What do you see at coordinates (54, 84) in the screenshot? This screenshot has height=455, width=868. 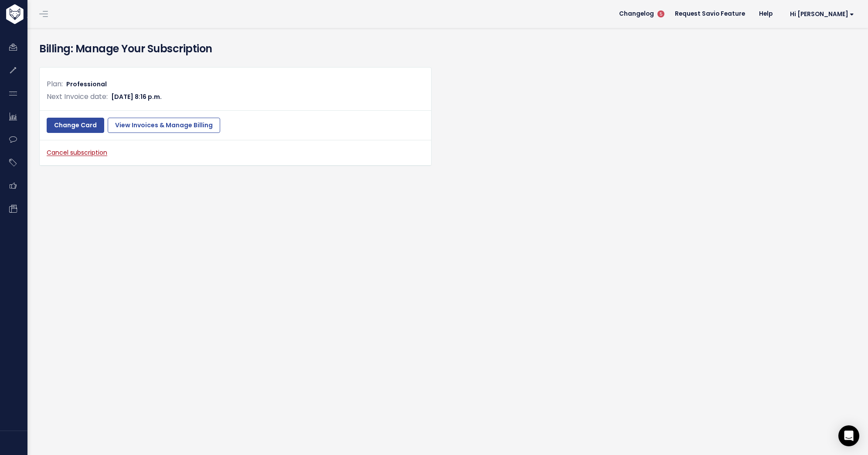 I see `span: Plan:` at bounding box center [54, 84].